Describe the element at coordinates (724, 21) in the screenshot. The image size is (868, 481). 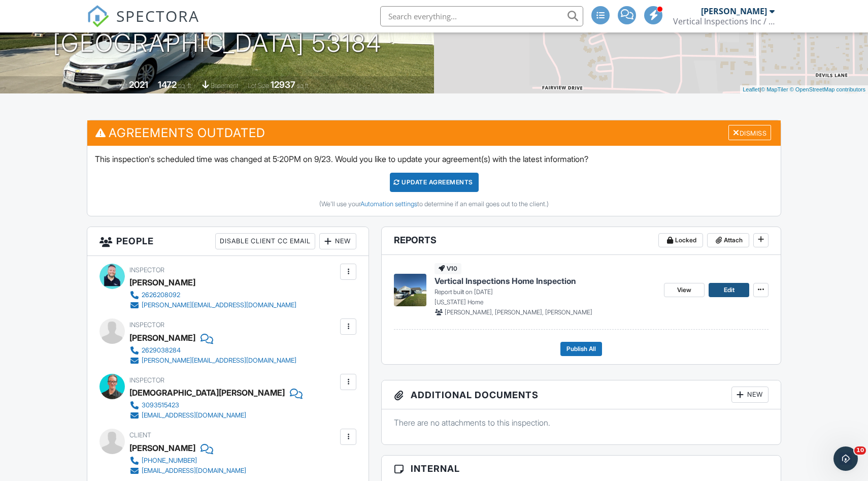
I see `div: Vertical Inspections Inc / Vertical Mitigation` at that location.